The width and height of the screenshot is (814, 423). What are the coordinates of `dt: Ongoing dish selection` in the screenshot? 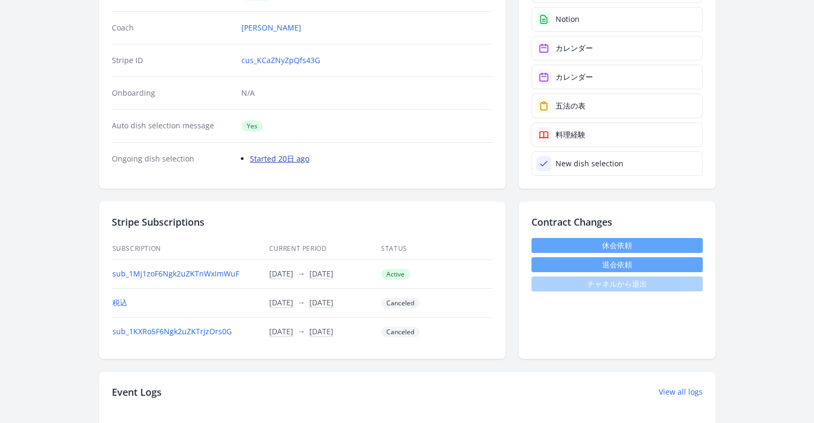 It's located at (172, 159).